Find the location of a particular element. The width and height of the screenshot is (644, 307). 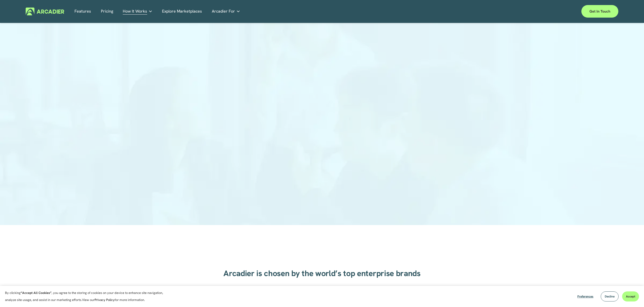

strong: Arcadier is chosen by the world’s top enterprise brands is located at coordinates (321, 274).